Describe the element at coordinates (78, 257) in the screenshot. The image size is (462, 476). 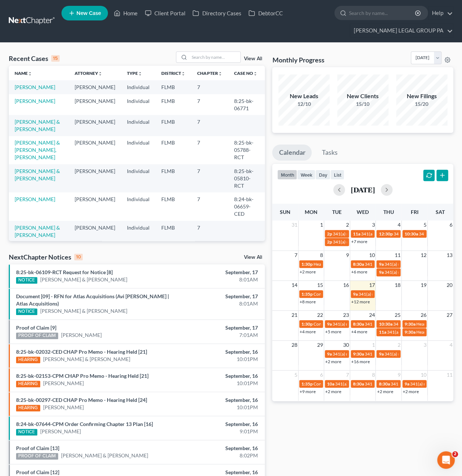
I see `div: 10` at that location.